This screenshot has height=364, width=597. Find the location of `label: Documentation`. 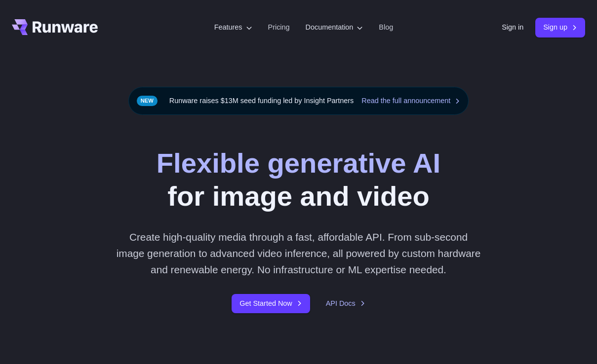

label: Documentation is located at coordinates (334, 27).